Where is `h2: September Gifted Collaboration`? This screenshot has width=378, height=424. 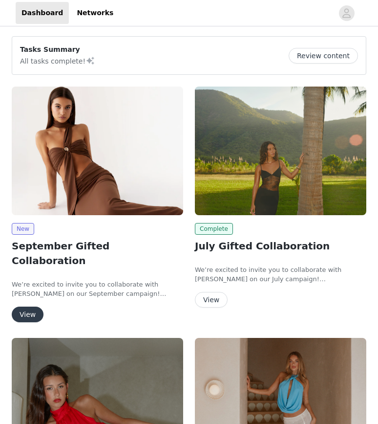 h2: September Gifted Collaboration is located at coordinates (97, 253).